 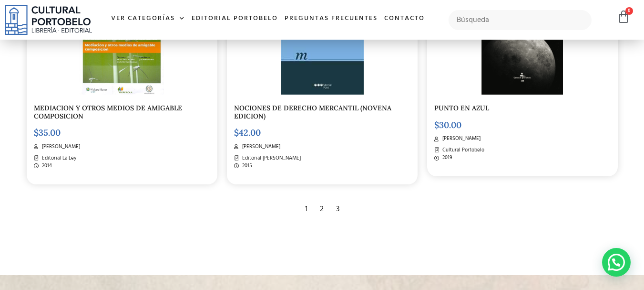 What do you see at coordinates (322, 209) in the screenshot?
I see `div: 2` at bounding box center [322, 209].